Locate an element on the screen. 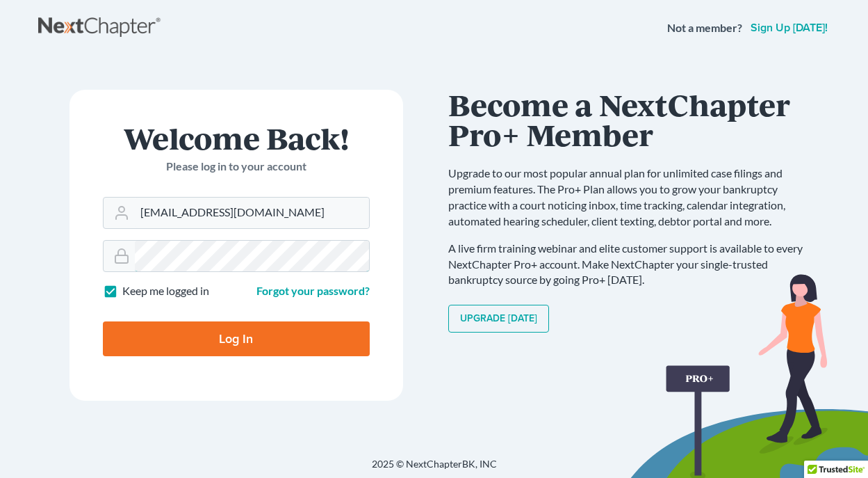 The image size is (868, 478). input: Log In is located at coordinates (236, 339).